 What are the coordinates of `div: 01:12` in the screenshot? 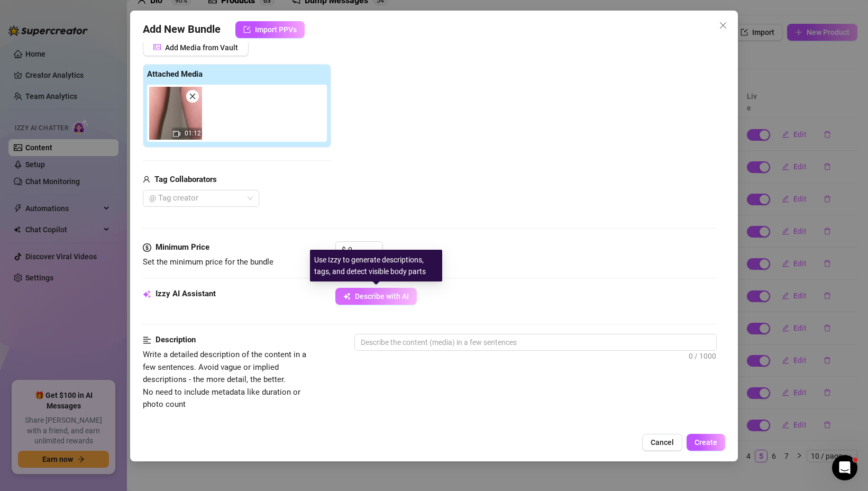 It's located at (176, 113).